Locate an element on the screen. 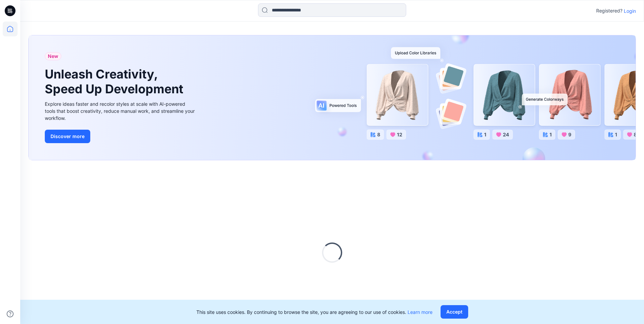 This screenshot has width=644, height=324. p: Registered? is located at coordinates (609, 11).